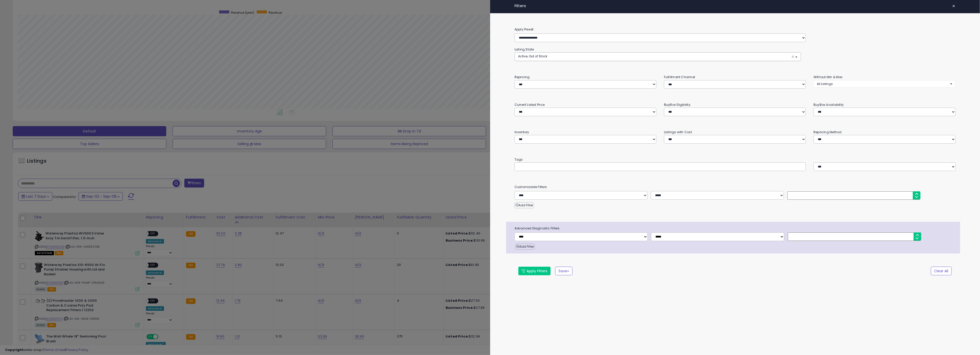 The height and width of the screenshot is (355, 980). What do you see at coordinates (735, 160) in the screenshot?
I see `small: Tags` at bounding box center [735, 160].